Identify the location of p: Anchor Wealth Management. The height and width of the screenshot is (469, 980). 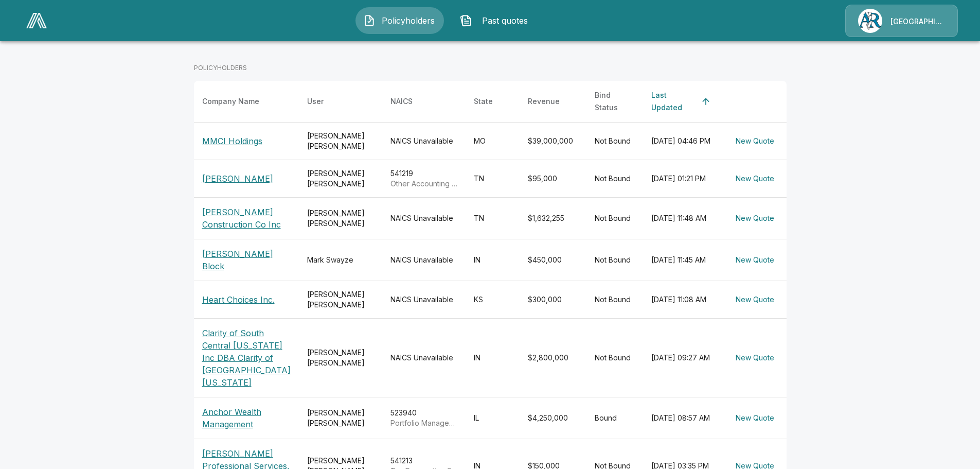
(246, 418).